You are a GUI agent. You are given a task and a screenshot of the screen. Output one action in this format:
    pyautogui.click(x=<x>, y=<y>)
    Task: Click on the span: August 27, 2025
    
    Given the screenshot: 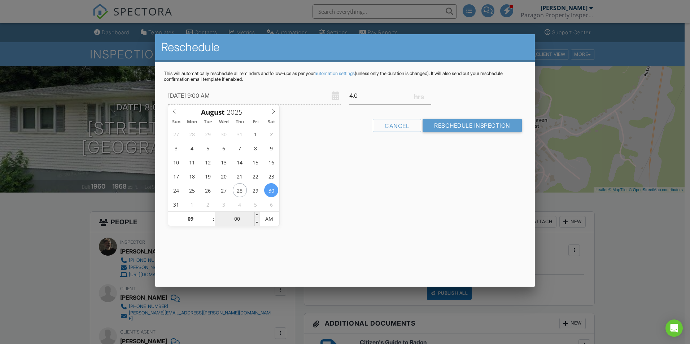 What is the action you would take?
    pyautogui.click(x=224, y=190)
    